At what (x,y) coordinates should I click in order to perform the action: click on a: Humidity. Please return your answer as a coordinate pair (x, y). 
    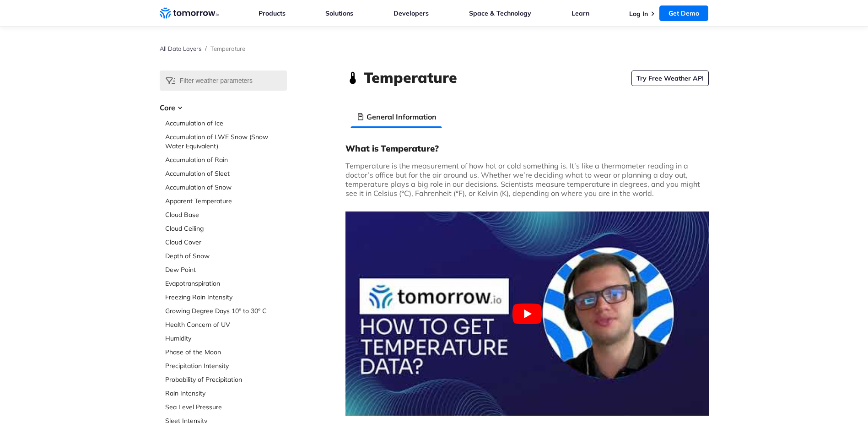
    Looking at the image, I should click on (226, 338).